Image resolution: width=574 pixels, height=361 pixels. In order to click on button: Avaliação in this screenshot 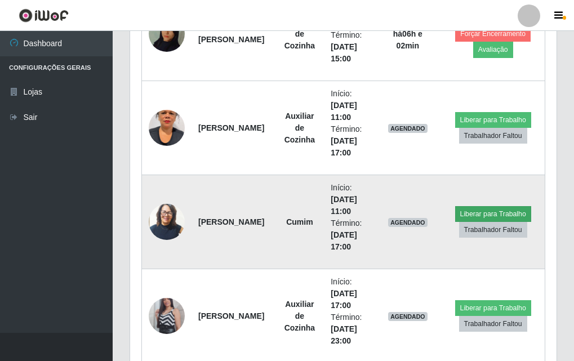, I will do `click(493, 50)`.